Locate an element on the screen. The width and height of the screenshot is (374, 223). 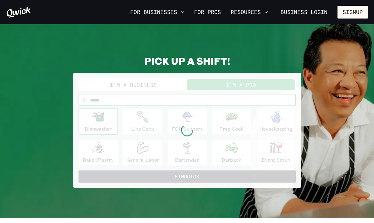
button: For Businesses is located at coordinates (157, 12).